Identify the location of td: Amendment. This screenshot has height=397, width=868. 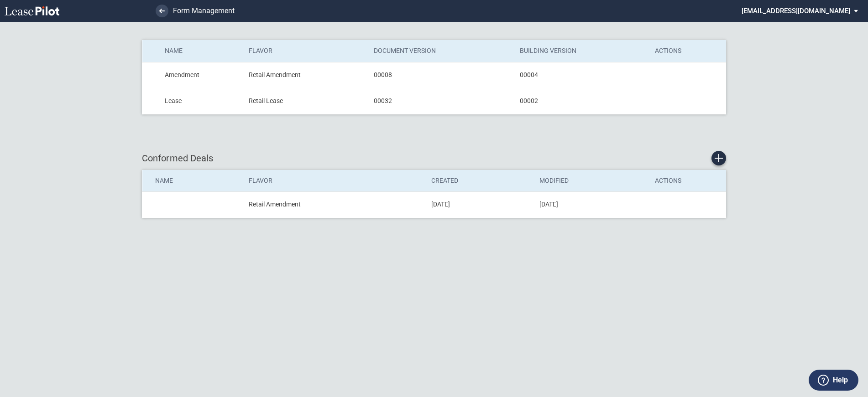
(203, 75).